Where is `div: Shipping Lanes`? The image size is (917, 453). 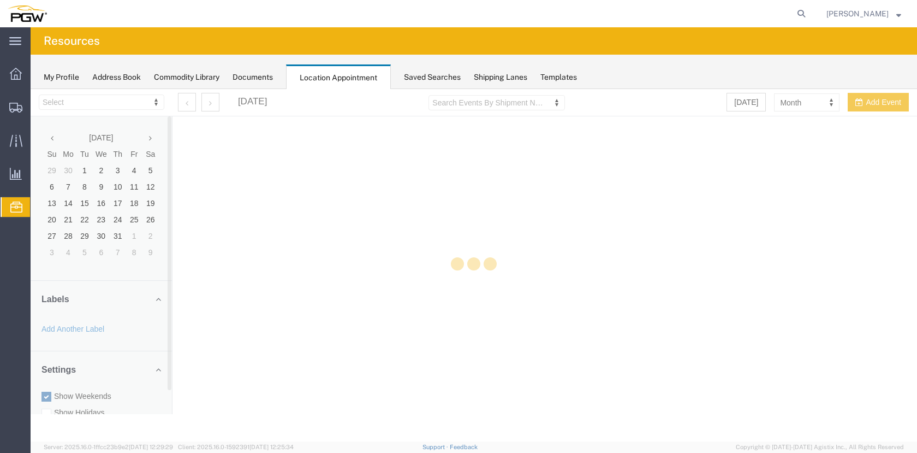
div: Shipping Lanes is located at coordinates (501, 77).